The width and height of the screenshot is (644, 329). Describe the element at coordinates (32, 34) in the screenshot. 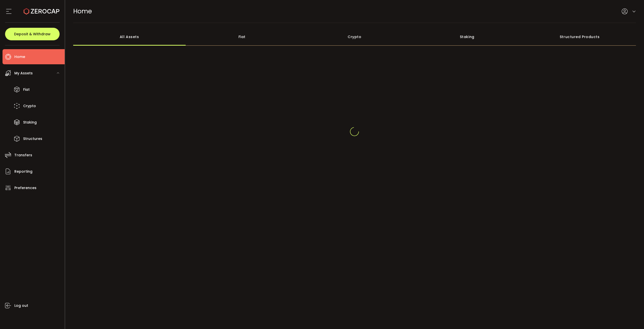

I see `button: Deposit & Withdraw` at that location.